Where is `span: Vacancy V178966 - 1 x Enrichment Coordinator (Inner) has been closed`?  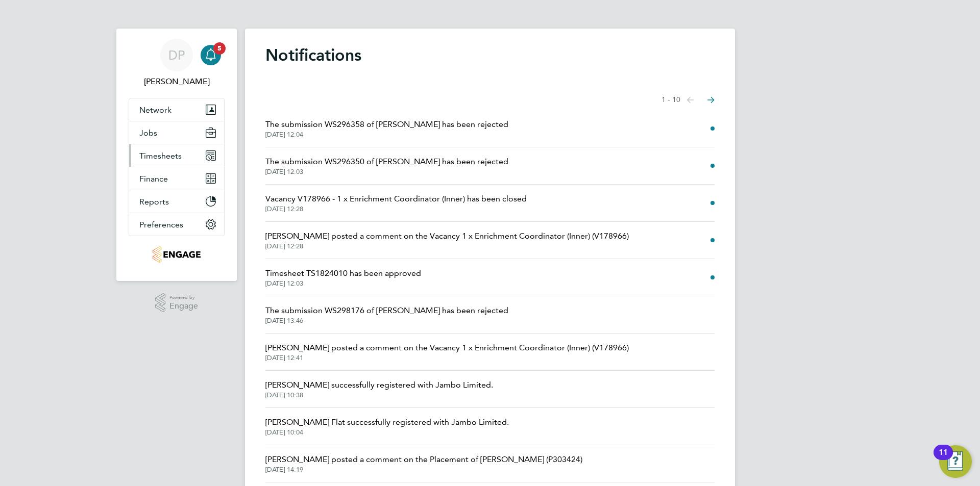 span: Vacancy V178966 - 1 x Enrichment Coordinator (Inner) has been closed is located at coordinates (397, 199).